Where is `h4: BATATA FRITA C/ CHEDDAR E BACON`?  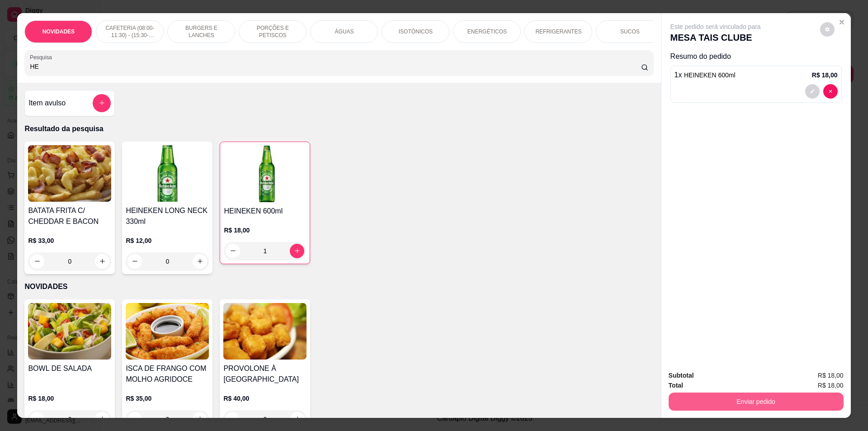 h4: BATATA FRITA C/ CHEDDAR E BACON is located at coordinates (69, 216).